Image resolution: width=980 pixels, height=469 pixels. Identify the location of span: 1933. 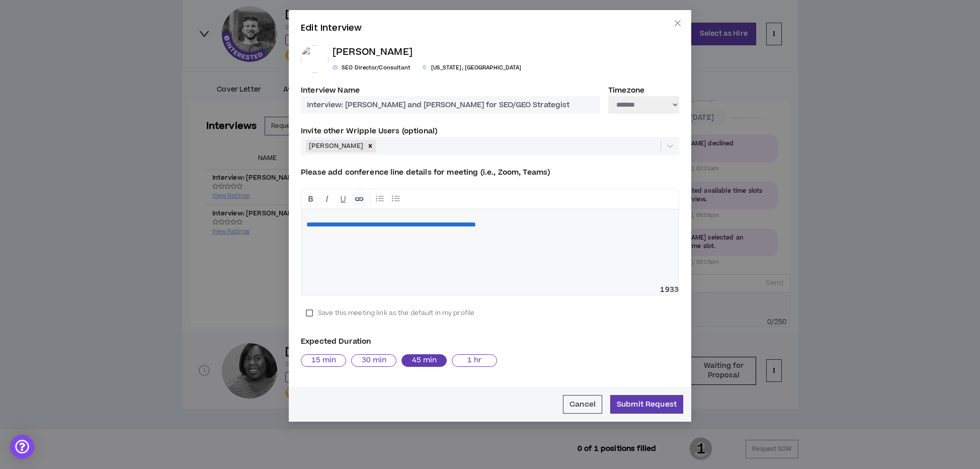
(669, 290).